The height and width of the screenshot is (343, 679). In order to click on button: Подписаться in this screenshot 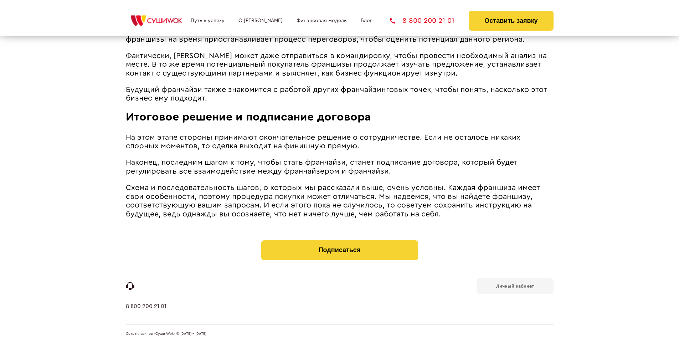, I will do `click(340, 250)`.